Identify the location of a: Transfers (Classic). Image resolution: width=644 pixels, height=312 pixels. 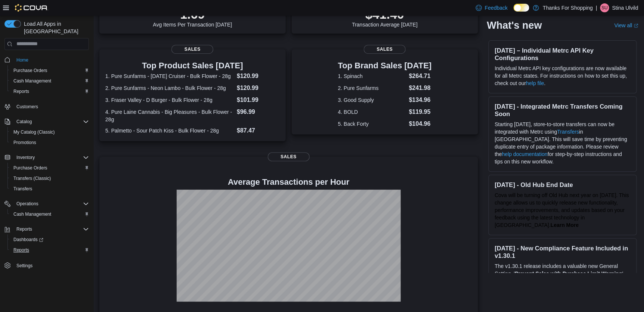
(32, 179).